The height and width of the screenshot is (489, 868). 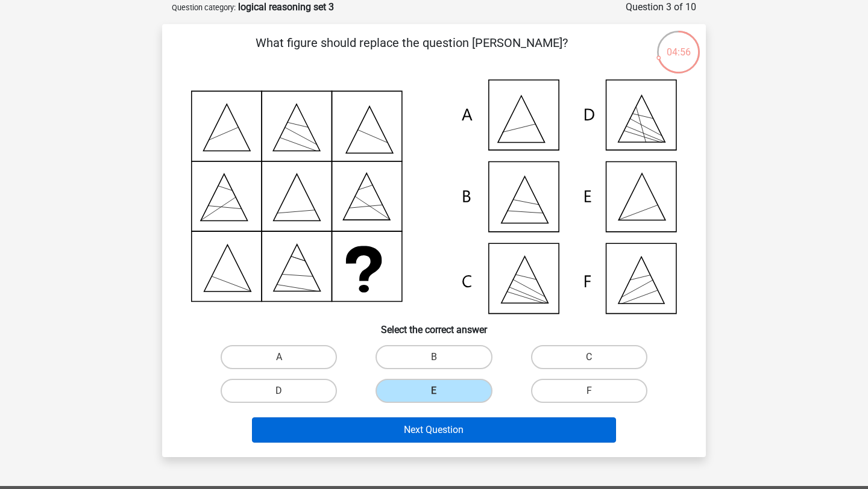 I want to click on label: F, so click(x=589, y=391).